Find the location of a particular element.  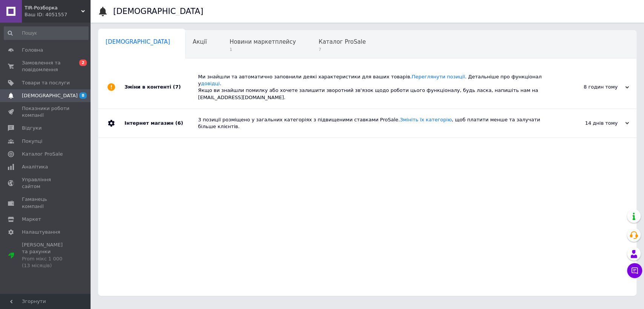

span: Показники роботи компанії is located at coordinates (46, 112).